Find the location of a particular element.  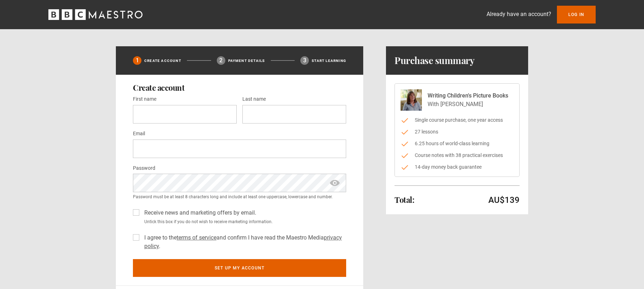

h2: Total: is located at coordinates (404, 200).